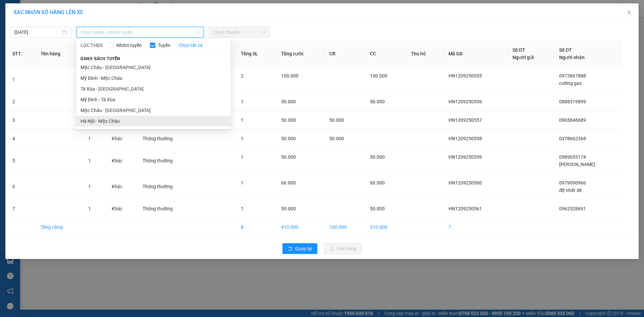  What do you see at coordinates (519, 50) in the screenshot?
I see `span: Số ĐT` at bounding box center [519, 50].